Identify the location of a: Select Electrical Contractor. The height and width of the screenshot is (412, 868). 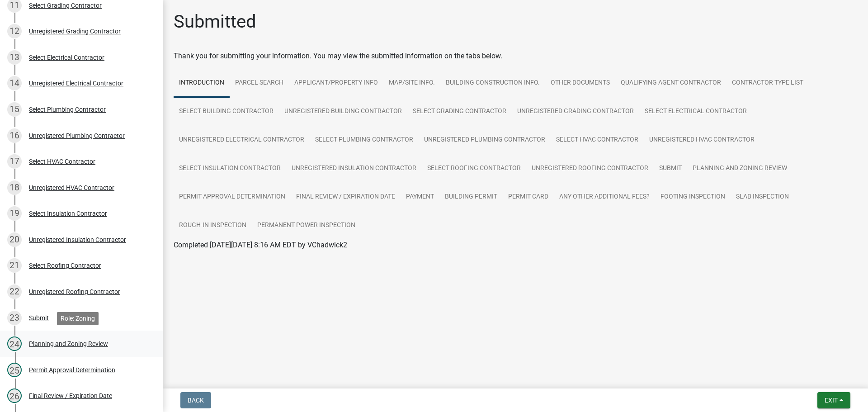
(696, 112).